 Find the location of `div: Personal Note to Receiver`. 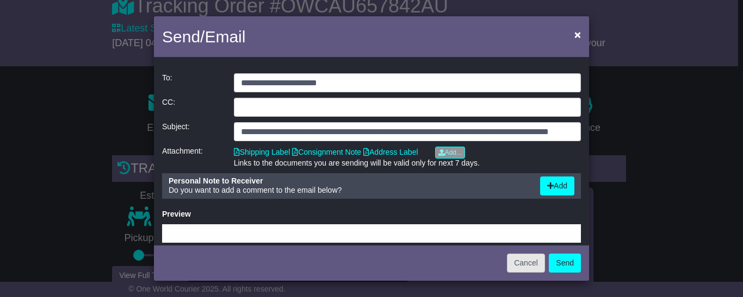

div: Personal Note to Receiver is located at coordinates (348, 181).